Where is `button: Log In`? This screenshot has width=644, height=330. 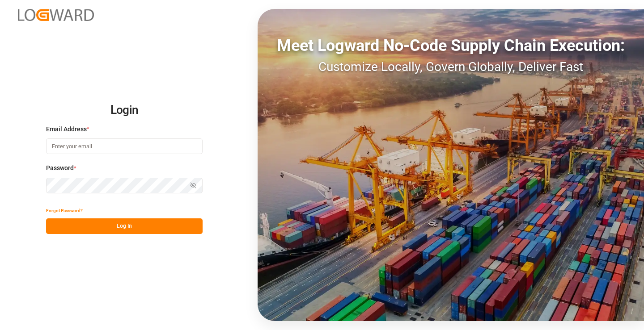 button: Log In is located at coordinates (124, 226).